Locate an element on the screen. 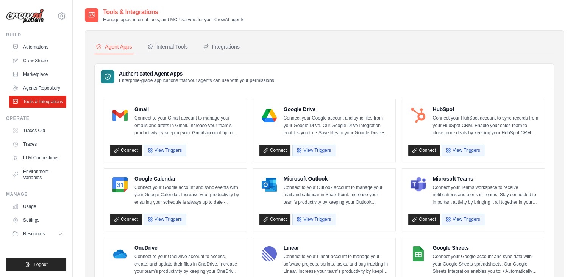 The height and width of the screenshot is (277, 576). img: OneDrive Logo is located at coordinates (120, 253).